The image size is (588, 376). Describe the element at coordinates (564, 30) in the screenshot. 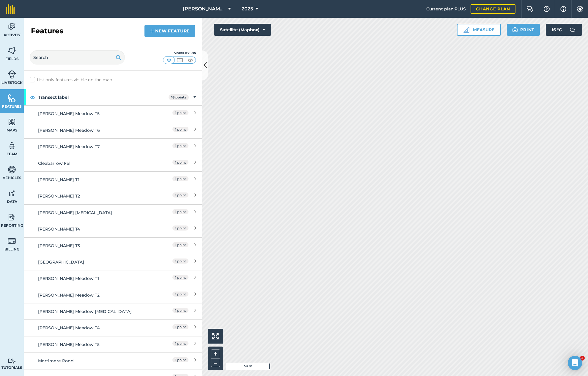

I see `button: 16 °C` at that location.